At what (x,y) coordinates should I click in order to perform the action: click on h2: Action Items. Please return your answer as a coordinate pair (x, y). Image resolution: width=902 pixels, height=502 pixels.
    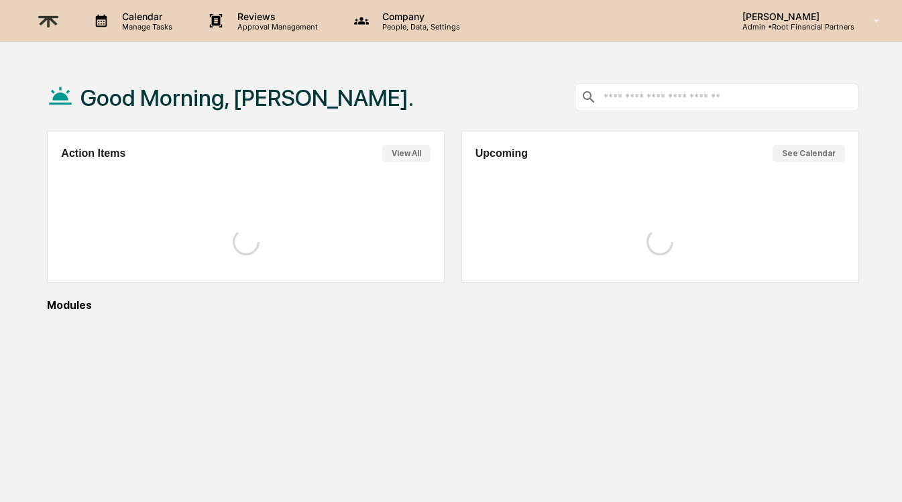
    Looking at the image, I should click on (93, 154).